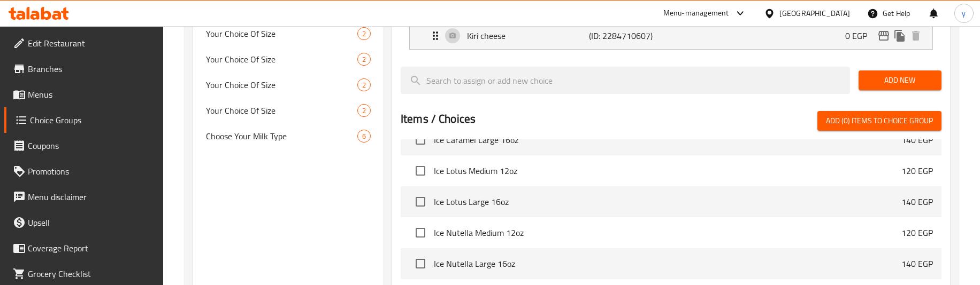 This screenshot has height=285, width=980. What do you see at coordinates (84, 69) in the screenshot?
I see `a: Branches` at bounding box center [84, 69].